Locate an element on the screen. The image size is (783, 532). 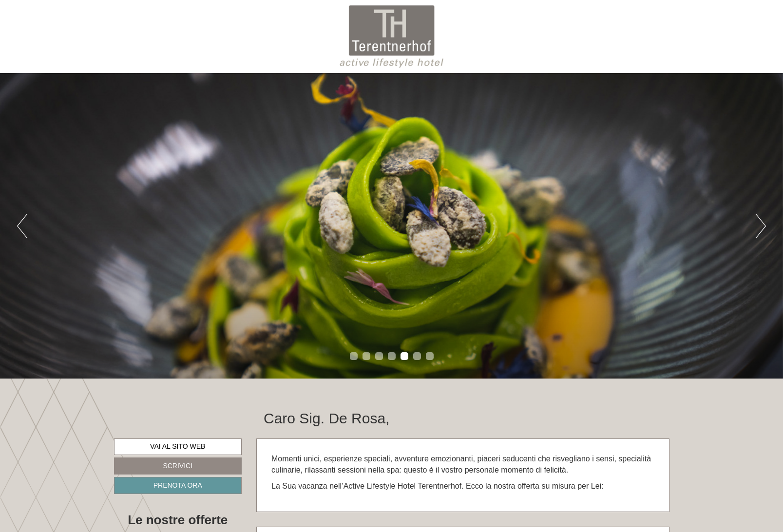
a: Prenota ora is located at coordinates (178, 485).